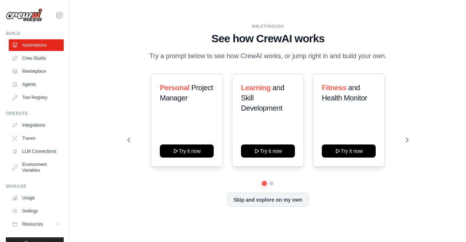  Describe the element at coordinates (35, 114) in the screenshot. I see `div: Operate` at that location.